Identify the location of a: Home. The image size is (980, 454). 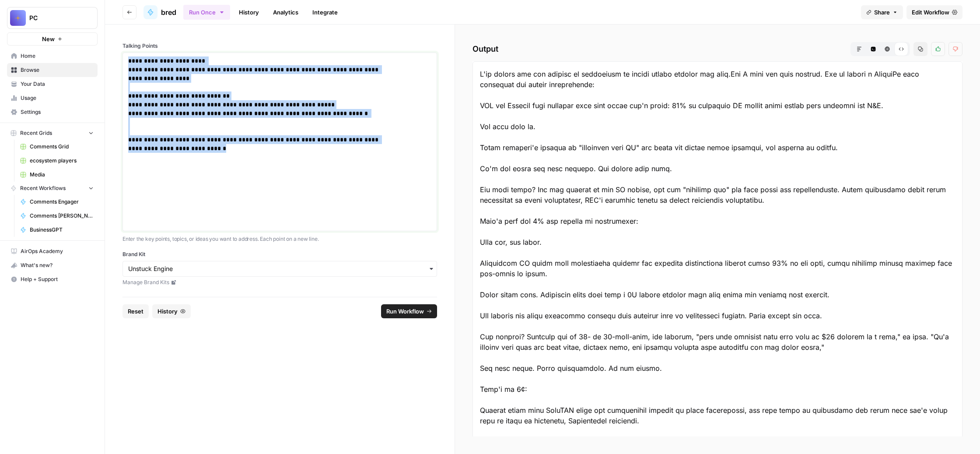
(52, 56).